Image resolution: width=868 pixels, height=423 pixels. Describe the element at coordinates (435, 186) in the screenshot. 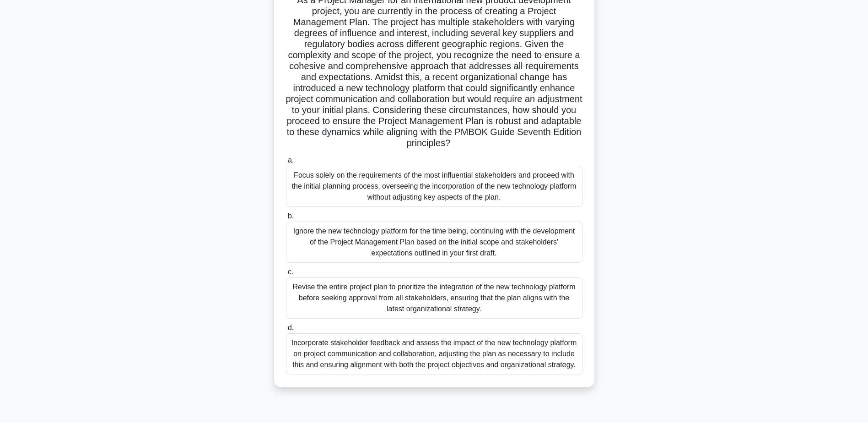

I see `div: Focus solely on the requirements of the most influential stakeholders and proceed with the initia...` at that location.